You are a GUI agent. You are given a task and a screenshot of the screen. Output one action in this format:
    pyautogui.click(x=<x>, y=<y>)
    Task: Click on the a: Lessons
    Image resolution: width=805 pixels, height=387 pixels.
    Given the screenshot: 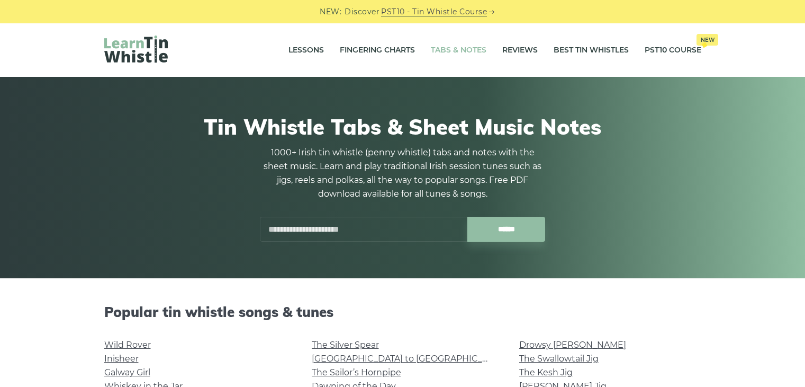 What is the action you would take?
    pyautogui.click(x=306, y=50)
    